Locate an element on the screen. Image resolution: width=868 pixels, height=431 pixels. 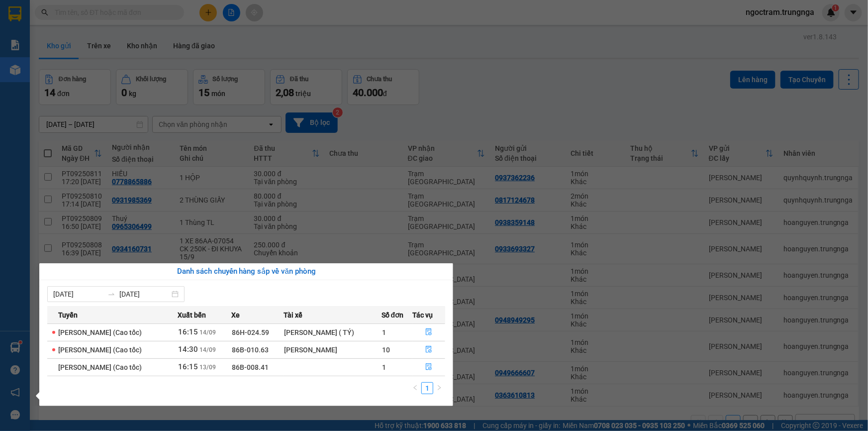
span: 86H-024.59 is located at coordinates (251, 332).